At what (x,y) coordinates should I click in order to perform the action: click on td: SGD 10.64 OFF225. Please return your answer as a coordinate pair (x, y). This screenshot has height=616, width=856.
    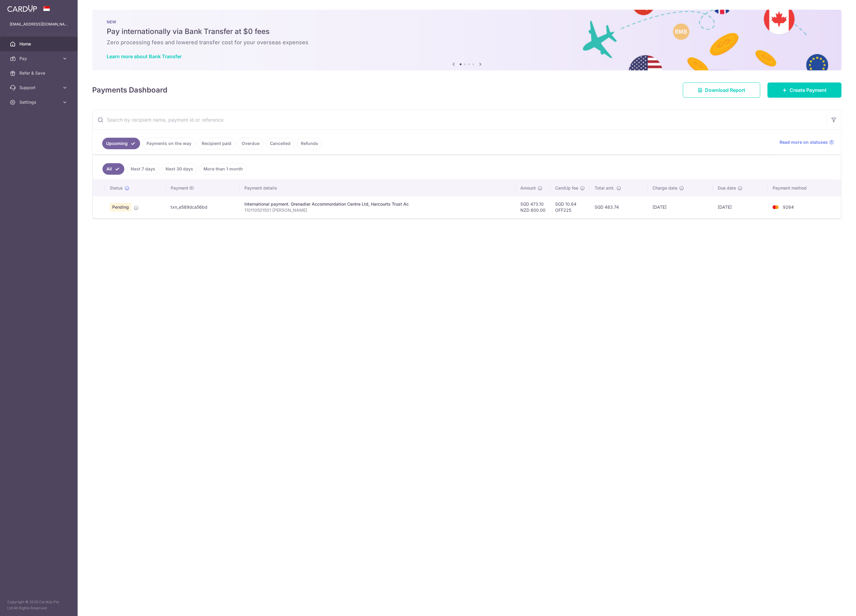
    Looking at the image, I should click on (570, 207).